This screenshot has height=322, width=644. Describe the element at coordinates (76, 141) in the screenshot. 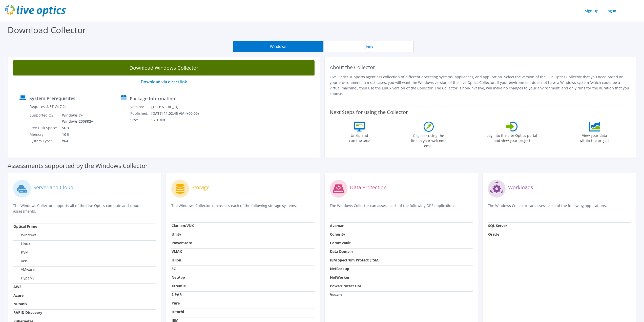

I see `td: x64` at that location.